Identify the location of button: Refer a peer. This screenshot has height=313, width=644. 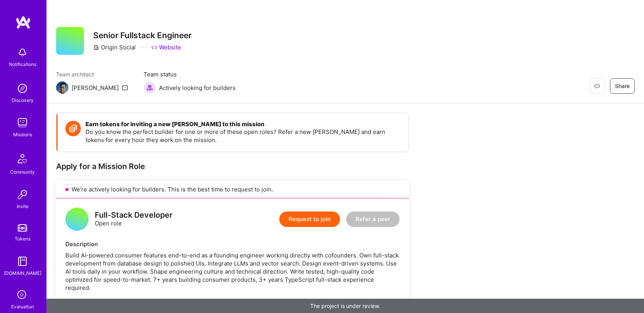
(373, 219).